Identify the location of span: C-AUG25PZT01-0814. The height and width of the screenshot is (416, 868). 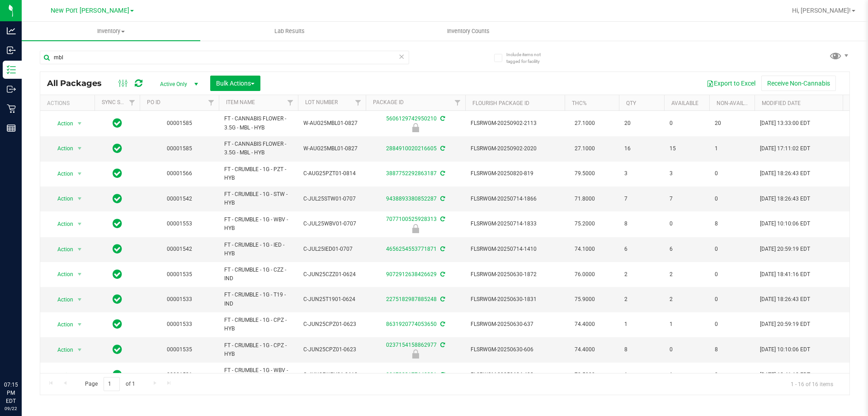
(332, 173).